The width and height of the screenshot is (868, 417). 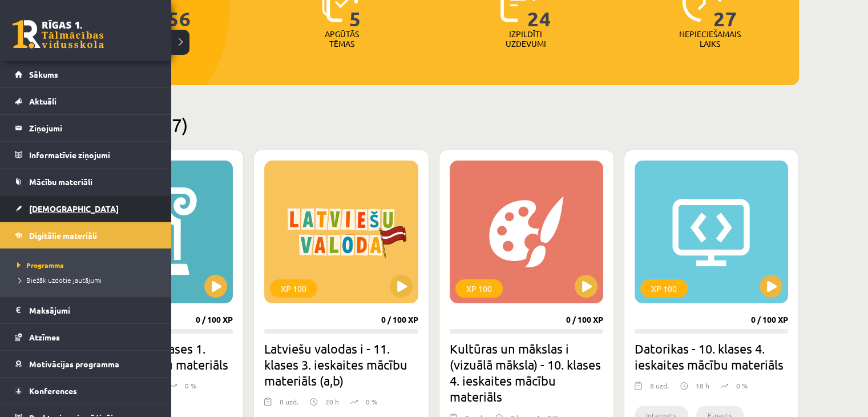 I want to click on a: Biežāk uzdotie jautājumi, so click(x=87, y=280).